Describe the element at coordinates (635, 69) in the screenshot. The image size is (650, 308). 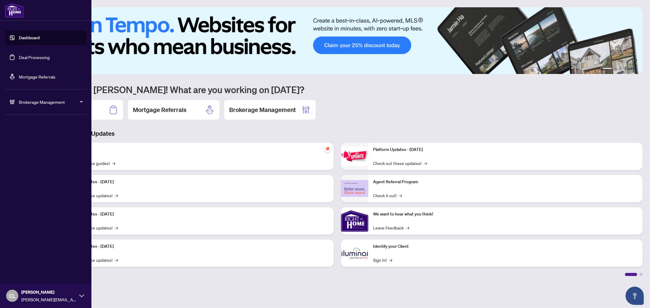
I see `button: 6` at that location.